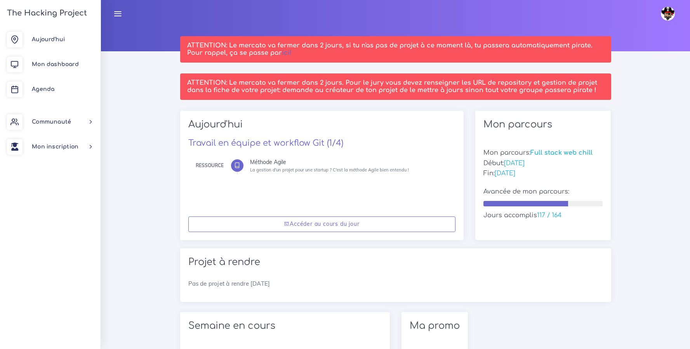 This screenshot has width=690, height=349. I want to click on span: 117 / 164, so click(549, 215).